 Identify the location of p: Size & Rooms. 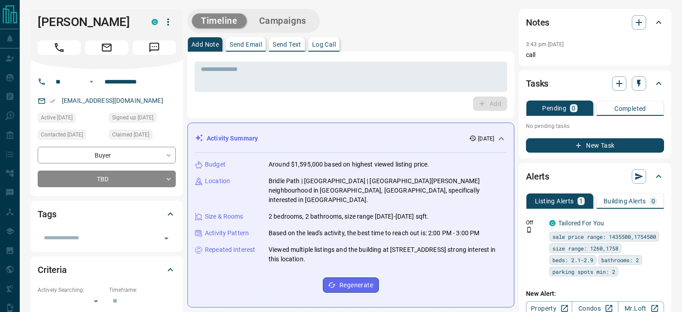
(224, 216).